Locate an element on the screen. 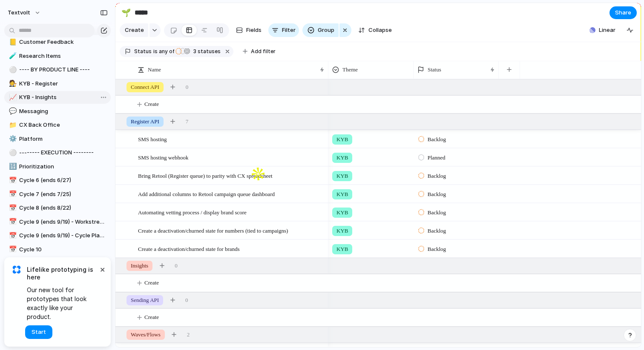 This screenshot has width=644, height=350. a: 🧑‍⚖️KYB - Register is located at coordinates (58, 84).